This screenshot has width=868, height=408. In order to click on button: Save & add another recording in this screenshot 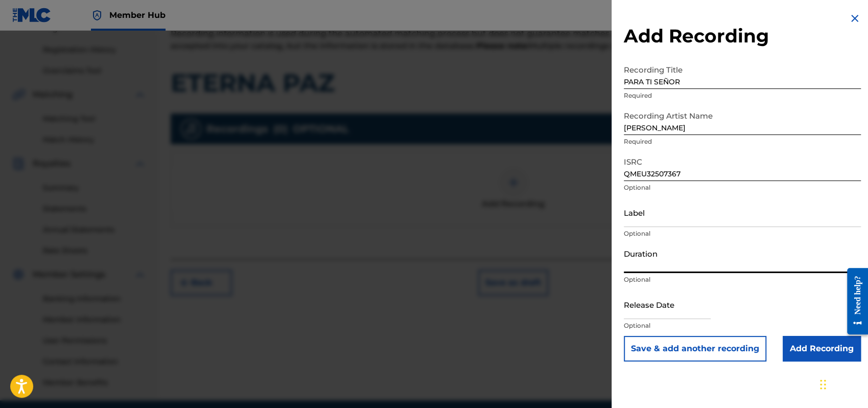, I will do `click(695, 349)`.